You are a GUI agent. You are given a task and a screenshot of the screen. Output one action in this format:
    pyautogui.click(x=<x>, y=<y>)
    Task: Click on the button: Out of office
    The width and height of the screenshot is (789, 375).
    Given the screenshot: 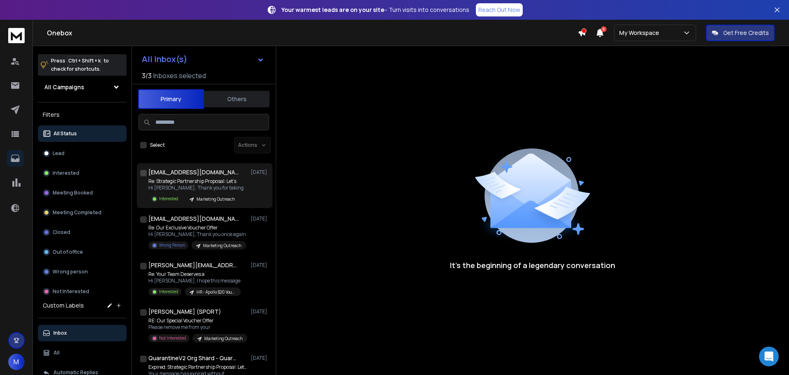 What is the action you would take?
    pyautogui.click(x=82, y=252)
    